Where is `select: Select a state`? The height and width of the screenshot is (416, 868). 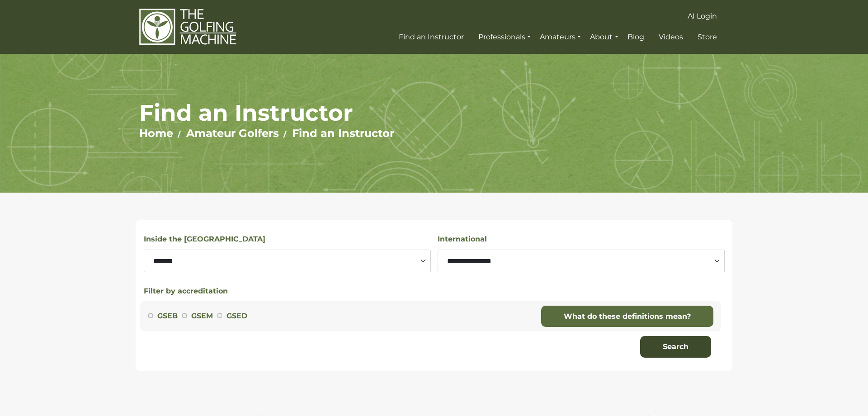
select: Select a state is located at coordinates (287, 261).